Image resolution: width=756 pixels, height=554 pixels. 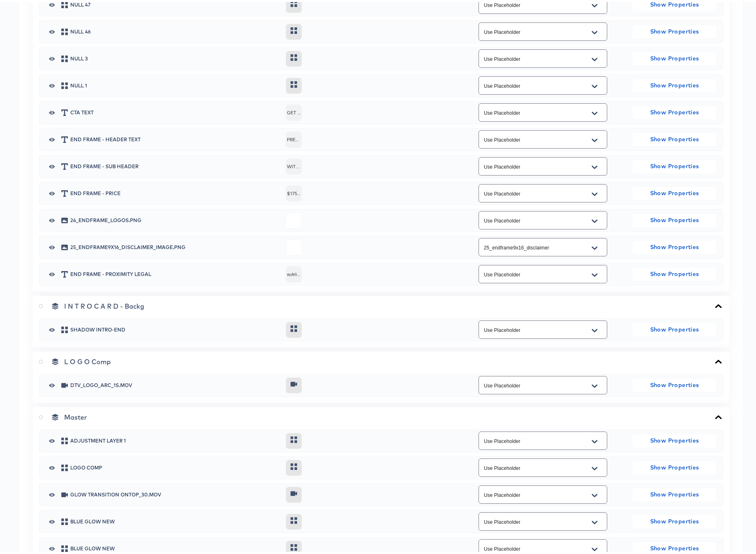 What do you see at coordinates (294, 272) in the screenshot?
I see `span: w/elig pkg. Must select offpers. Premium ch's. incl. for 3 mos, then renew ea. mo. @then-current ...` at bounding box center [294, 272].